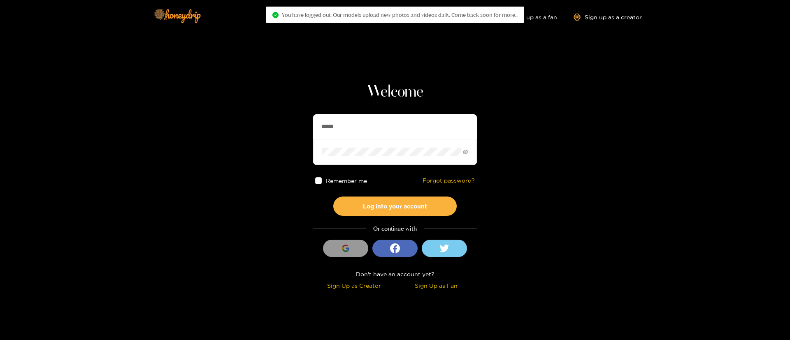  Describe the element at coordinates (347, 181) in the screenshot. I see `span: Remember me` at that location.